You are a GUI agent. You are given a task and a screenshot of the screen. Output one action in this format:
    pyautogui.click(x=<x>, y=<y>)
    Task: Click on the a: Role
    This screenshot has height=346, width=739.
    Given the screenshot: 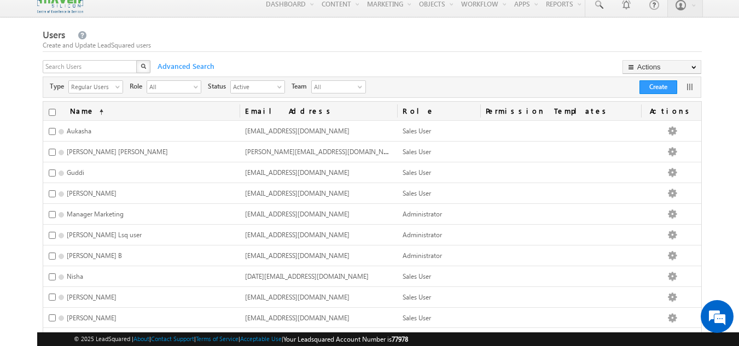 What is the action you would take?
    pyautogui.click(x=439, y=111)
    